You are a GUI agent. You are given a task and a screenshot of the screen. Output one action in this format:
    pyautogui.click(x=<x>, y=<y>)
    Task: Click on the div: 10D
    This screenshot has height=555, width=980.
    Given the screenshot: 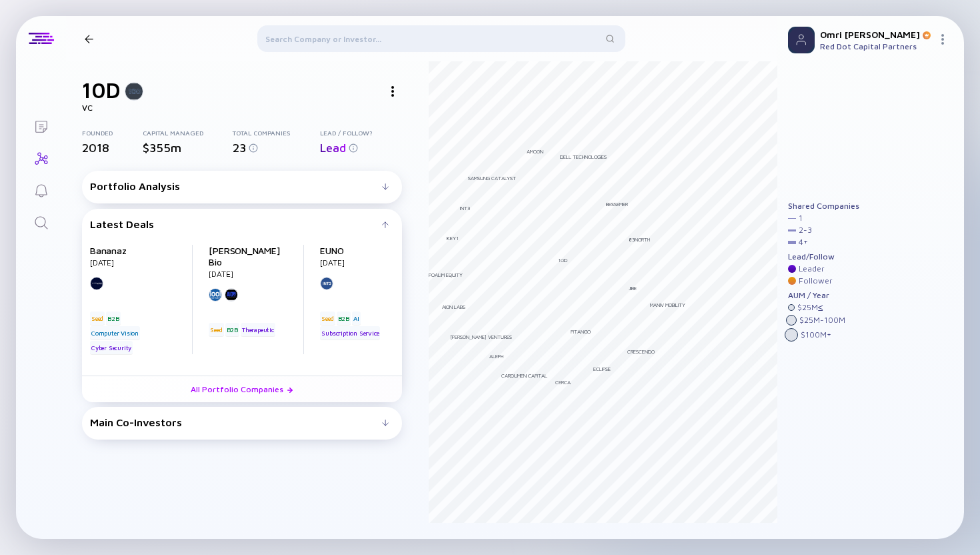 What is the action you would take?
    pyautogui.click(x=563, y=260)
    